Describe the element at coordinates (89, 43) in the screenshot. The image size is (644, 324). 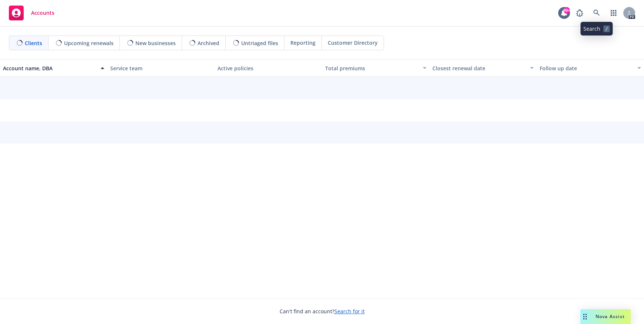
I see `span: Upcoming renewals` at that location.